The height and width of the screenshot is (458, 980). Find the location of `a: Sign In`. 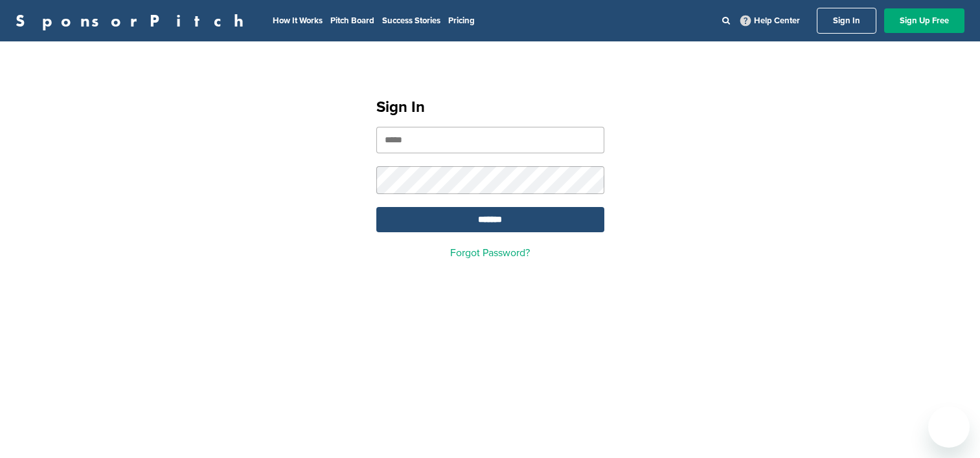

a: Sign In is located at coordinates (847, 21).